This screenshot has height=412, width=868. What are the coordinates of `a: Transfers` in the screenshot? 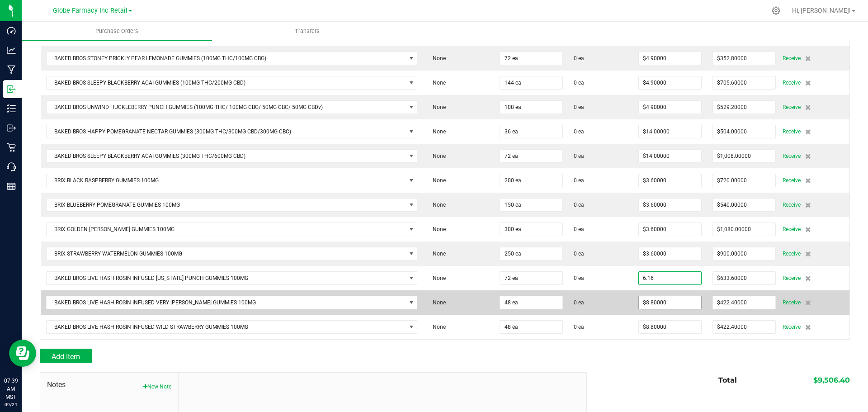 It's located at (307, 31).